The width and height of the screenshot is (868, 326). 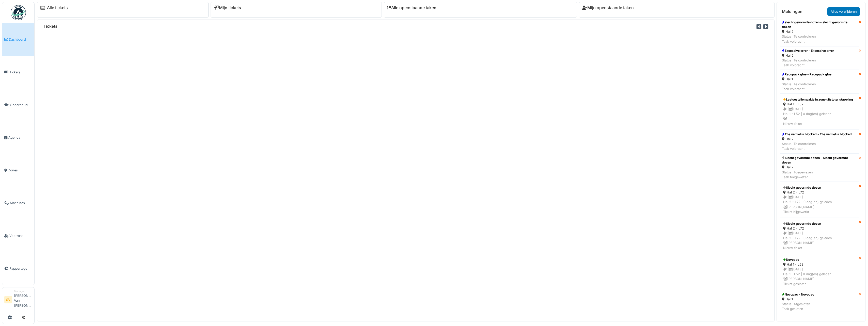 I want to click on span: Voorraad, so click(x=21, y=235).